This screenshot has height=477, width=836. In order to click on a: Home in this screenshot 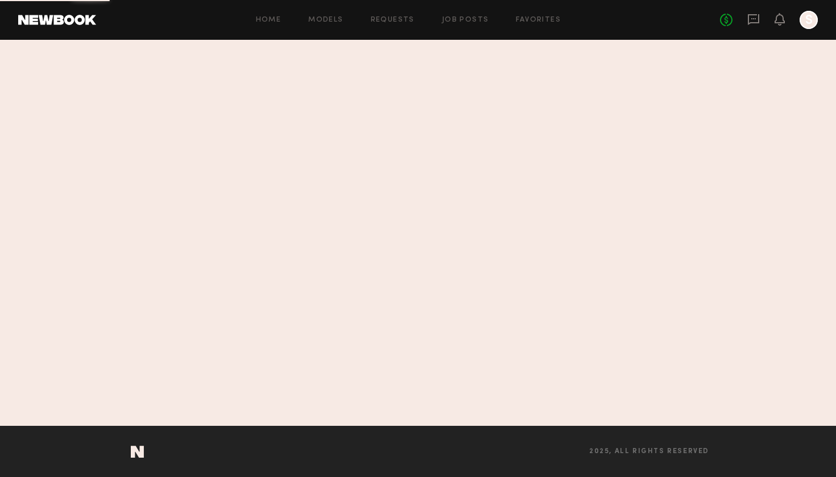, I will do `click(269, 20)`.